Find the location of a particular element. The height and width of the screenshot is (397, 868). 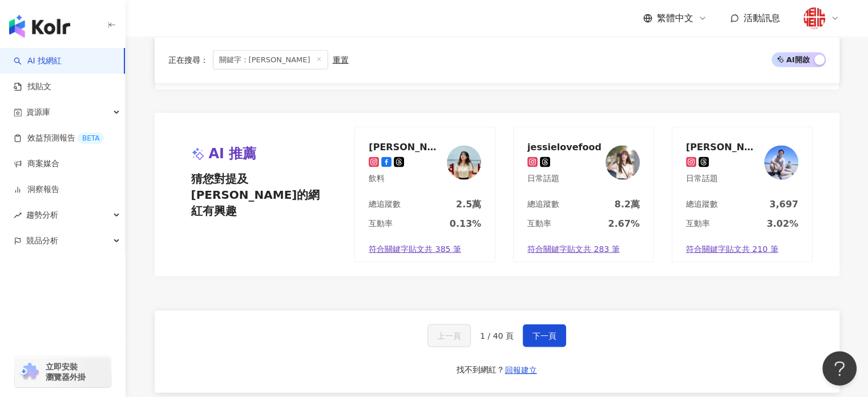

span: 正在搜尋 ： is located at coordinates (189, 60).